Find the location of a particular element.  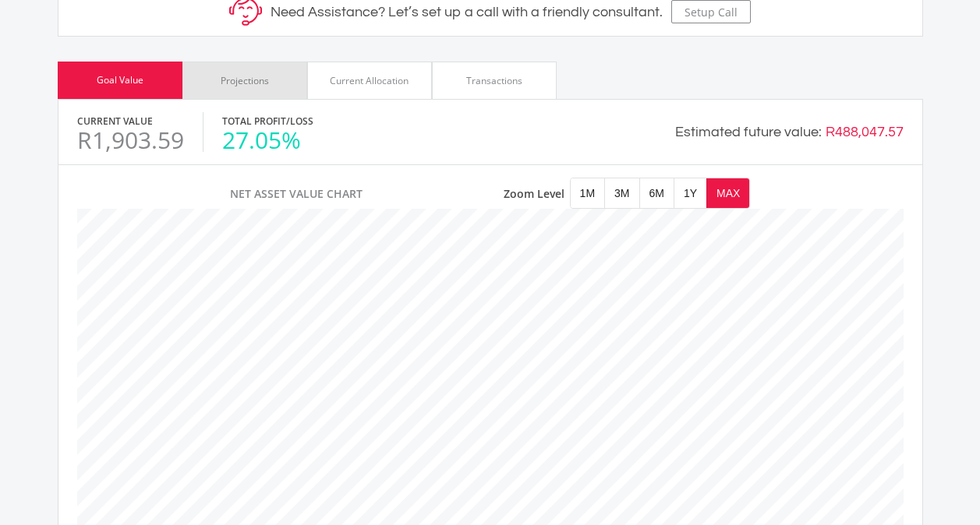

div: Goal Value is located at coordinates (120, 80).